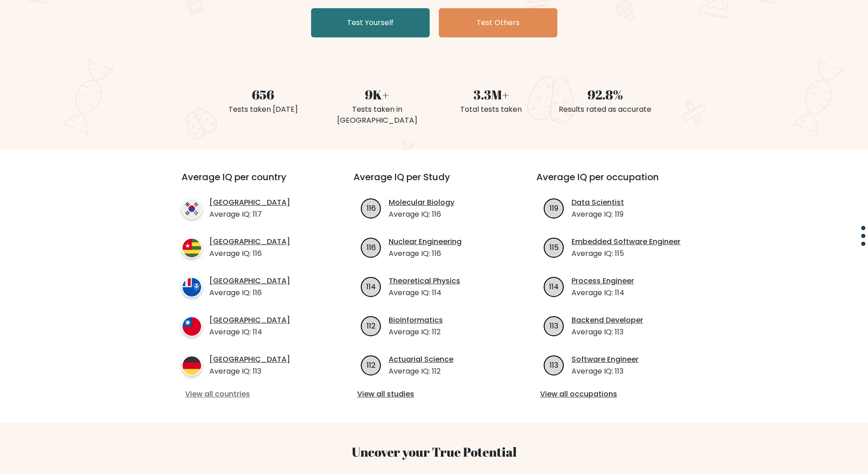 This screenshot has width=868, height=474. Describe the element at coordinates (606, 110) in the screenshot. I see `div: Results rated as accurate` at that location.